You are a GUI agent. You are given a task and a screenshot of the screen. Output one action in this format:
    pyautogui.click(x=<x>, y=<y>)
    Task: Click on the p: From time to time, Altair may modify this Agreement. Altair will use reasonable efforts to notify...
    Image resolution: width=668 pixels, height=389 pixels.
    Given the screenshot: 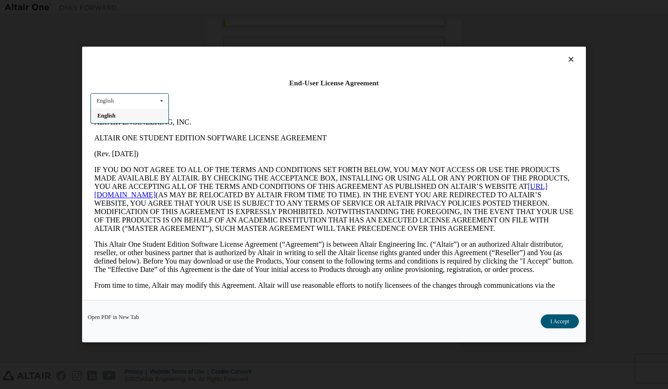 What is the action you would take?
    pyautogui.click(x=244, y=175)
    